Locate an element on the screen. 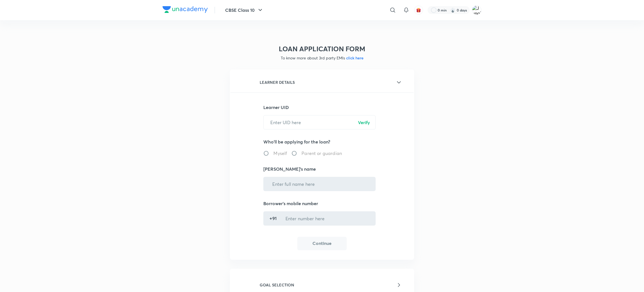 Image resolution: width=644 pixels, height=292 pixels. p: Borrower's mobile number is located at coordinates (322, 203).